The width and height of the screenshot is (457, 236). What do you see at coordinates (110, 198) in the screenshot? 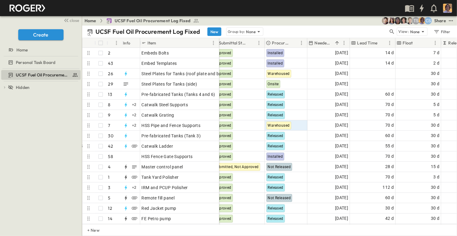
I see `p: 5` at bounding box center [110, 198].